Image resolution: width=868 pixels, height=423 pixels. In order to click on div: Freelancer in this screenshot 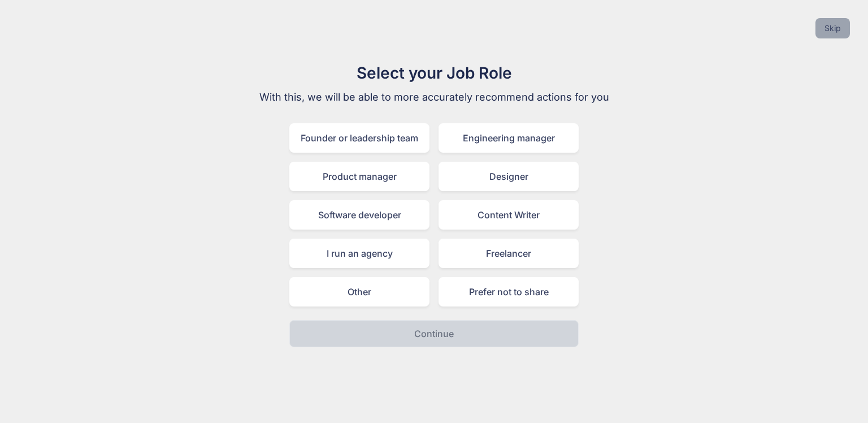, I will do `click(508, 253)`.